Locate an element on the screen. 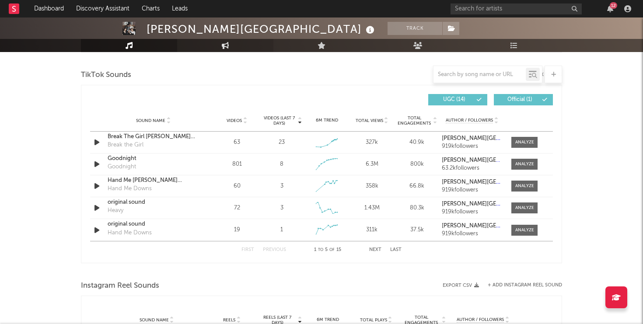  span: Total Views is located at coordinates (369, 121).